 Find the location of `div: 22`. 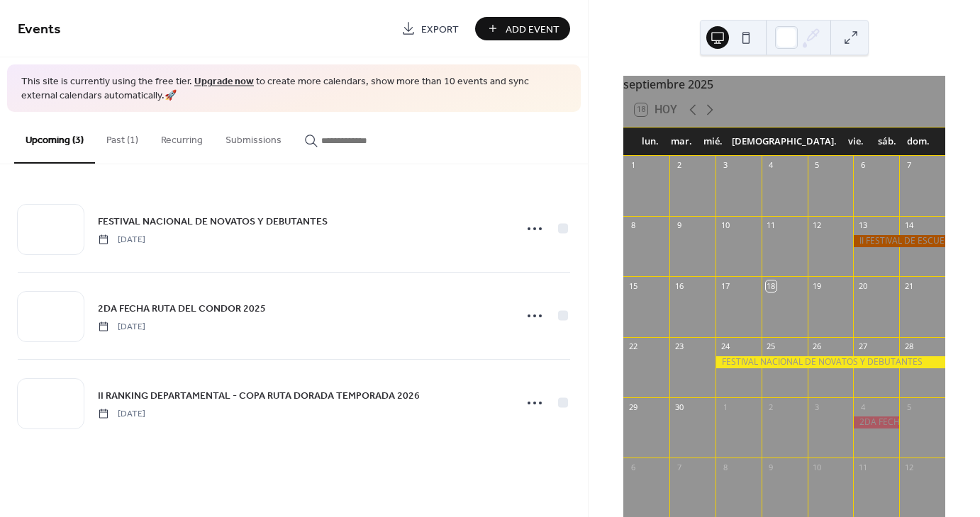

div: 22 is located at coordinates (632, 347).